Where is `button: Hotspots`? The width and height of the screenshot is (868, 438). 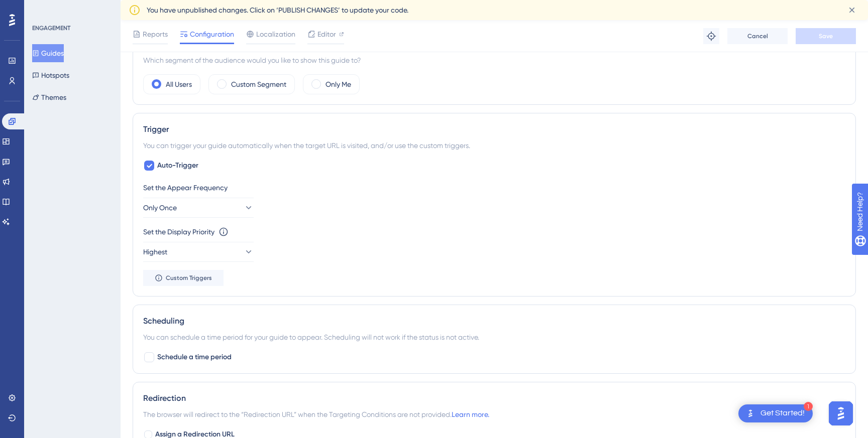
button: Hotspots is located at coordinates (51, 75).